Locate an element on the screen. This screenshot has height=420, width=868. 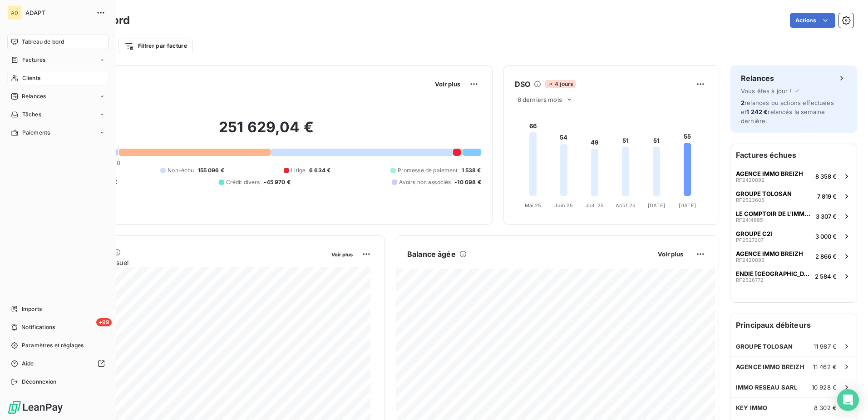
tspan: Août 25 is located at coordinates (626, 206).